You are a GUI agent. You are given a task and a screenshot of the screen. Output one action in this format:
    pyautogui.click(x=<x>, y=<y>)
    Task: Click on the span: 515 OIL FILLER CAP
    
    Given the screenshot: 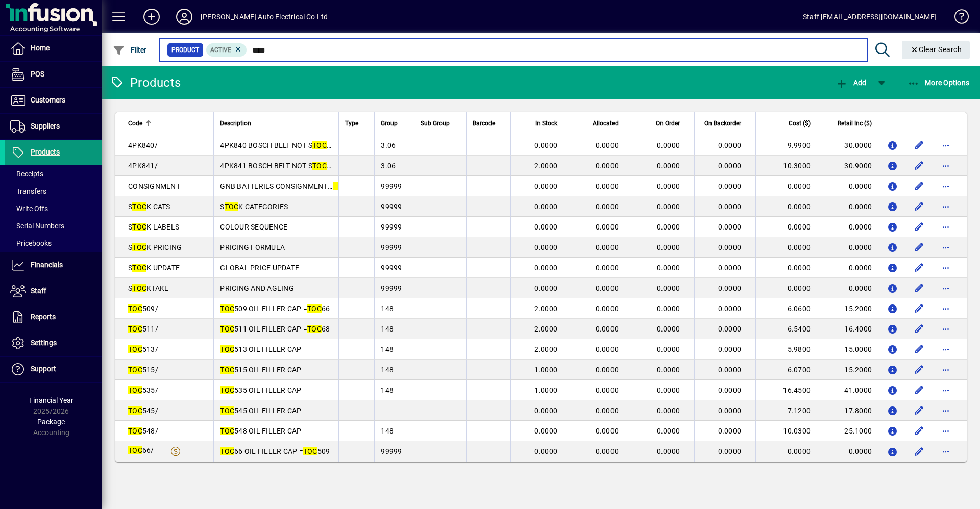 What is the action you would take?
    pyautogui.click(x=261, y=370)
    